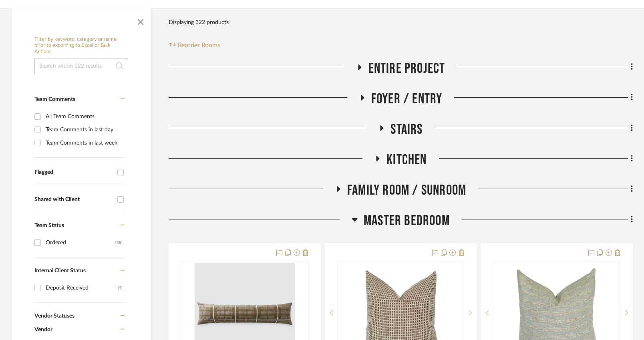 This screenshot has width=644, height=340. Describe the element at coordinates (55, 99) in the screenshot. I see `span: Team Comments` at that location.